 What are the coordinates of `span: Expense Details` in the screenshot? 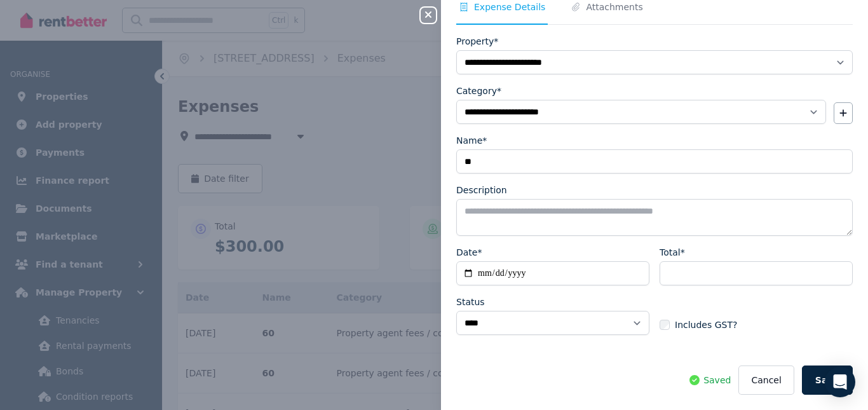 It's located at (510, 7).